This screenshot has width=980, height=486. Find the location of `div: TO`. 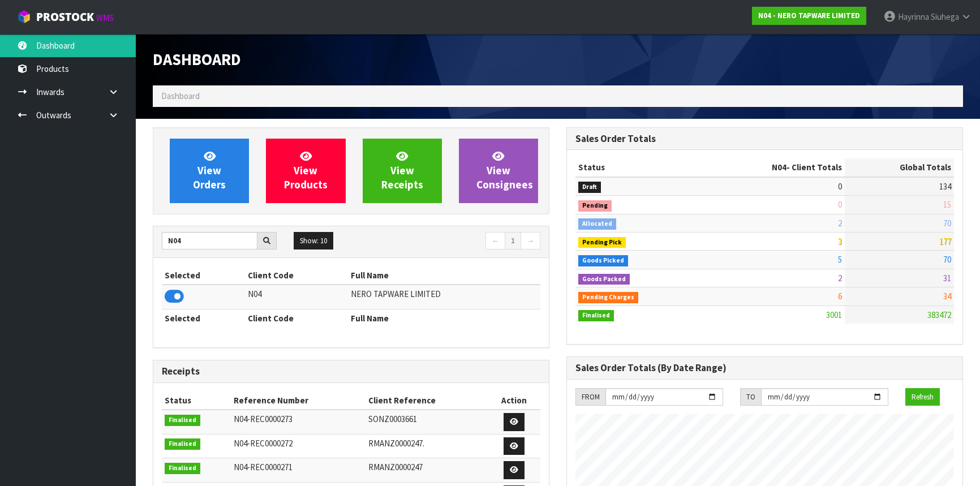

div: TO is located at coordinates (750, 398).